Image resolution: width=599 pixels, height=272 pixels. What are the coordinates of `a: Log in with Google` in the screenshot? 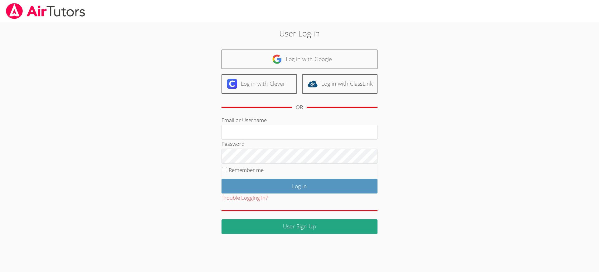 It's located at (299, 59).